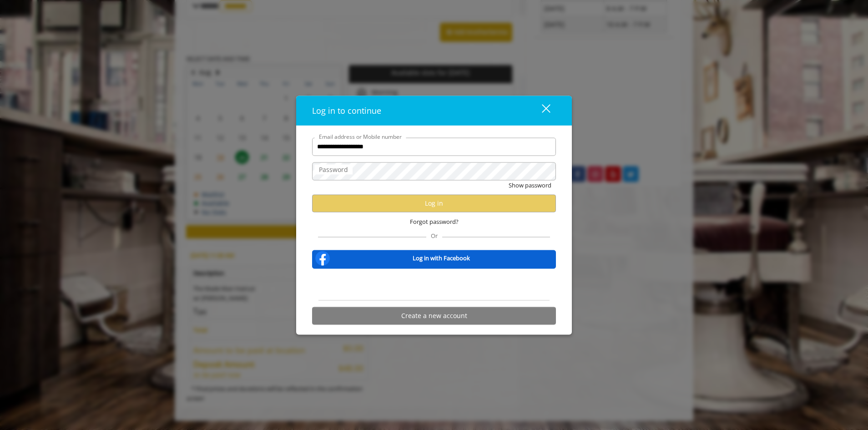  What do you see at coordinates (540, 110) in the screenshot?
I see `button: close dialog` at bounding box center [540, 110].